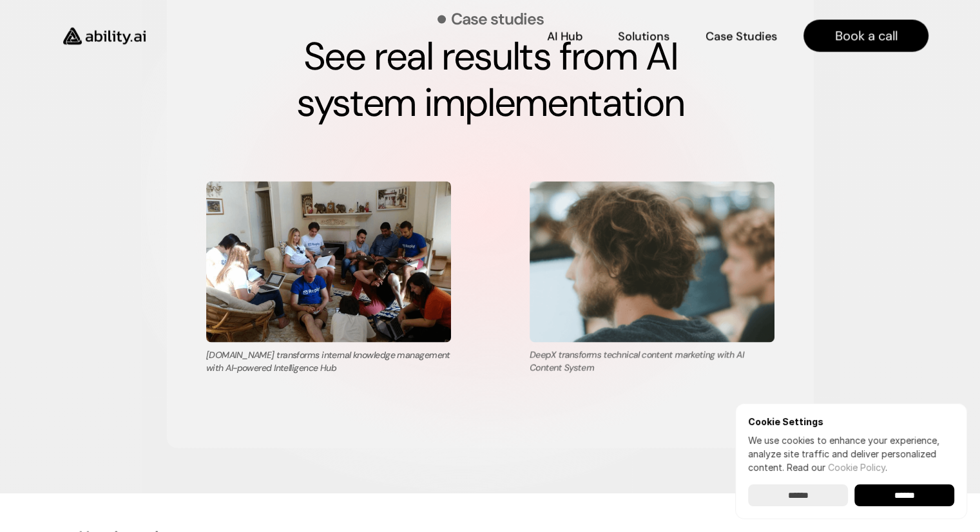  What do you see at coordinates (644, 35) in the screenshot?
I see `a: Solutions` at bounding box center [644, 35].